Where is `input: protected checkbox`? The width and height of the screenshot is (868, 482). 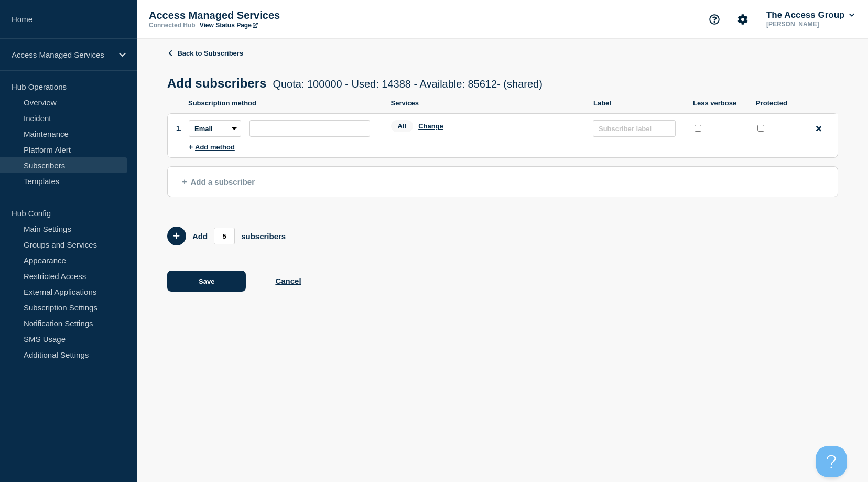
input: protected checkbox is located at coordinates (761, 128).